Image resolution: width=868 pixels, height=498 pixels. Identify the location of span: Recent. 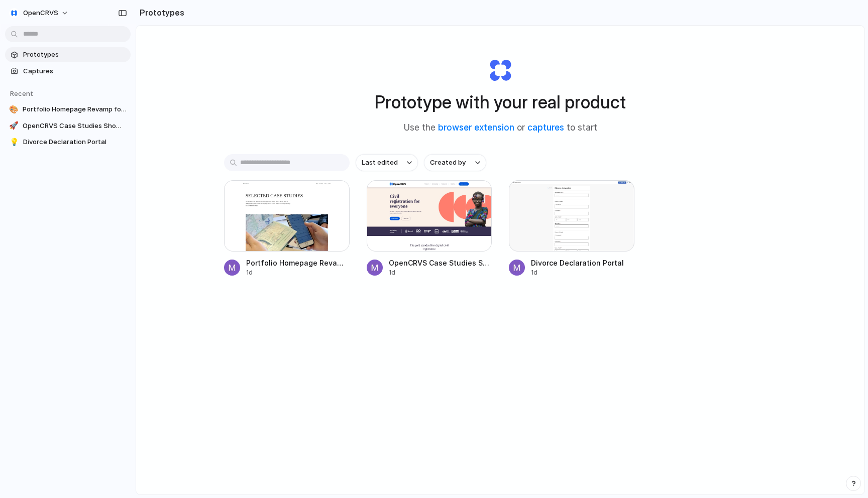
(21, 94).